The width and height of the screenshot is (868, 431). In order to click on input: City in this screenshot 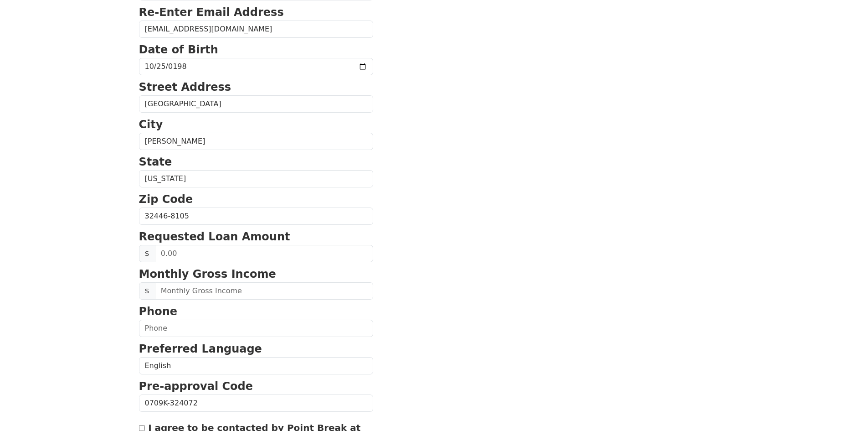, I will do `click(256, 141)`.